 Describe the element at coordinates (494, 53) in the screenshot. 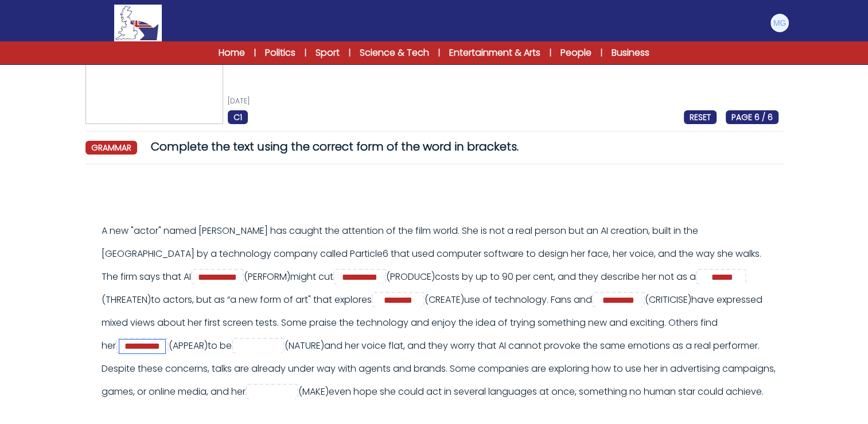

I see `a: Entertainment & Arts` at that location.